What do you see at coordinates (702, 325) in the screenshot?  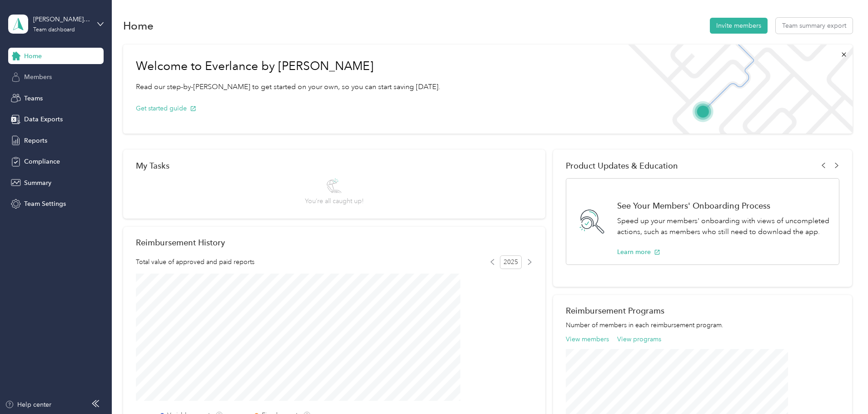 I see `p: Number of members in each reimbursement program.` at bounding box center [702, 325].